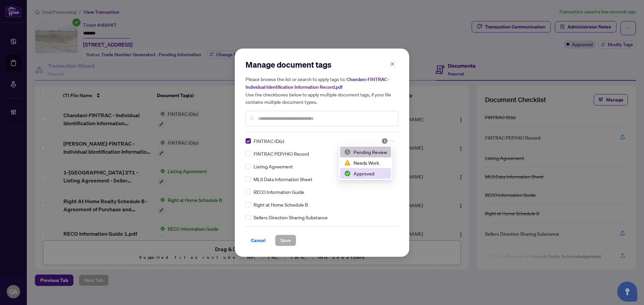 This screenshot has height=305, width=644. I want to click on span: Chandani-FINTRAC - Individual Identification Information Record.pdf, so click(318, 83).